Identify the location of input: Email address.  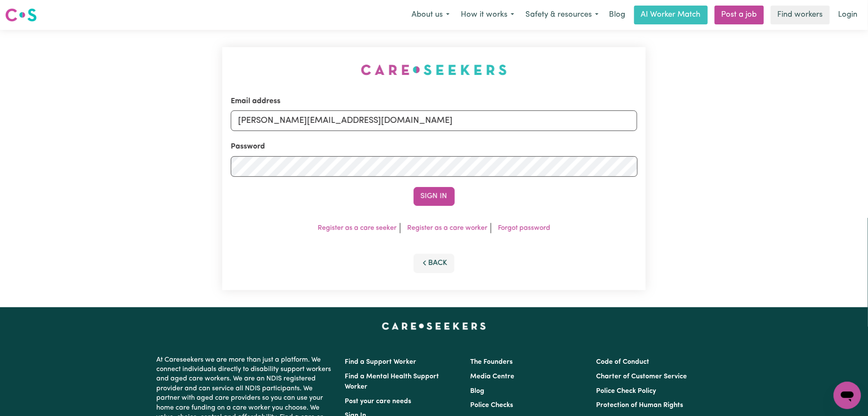
(434, 121).